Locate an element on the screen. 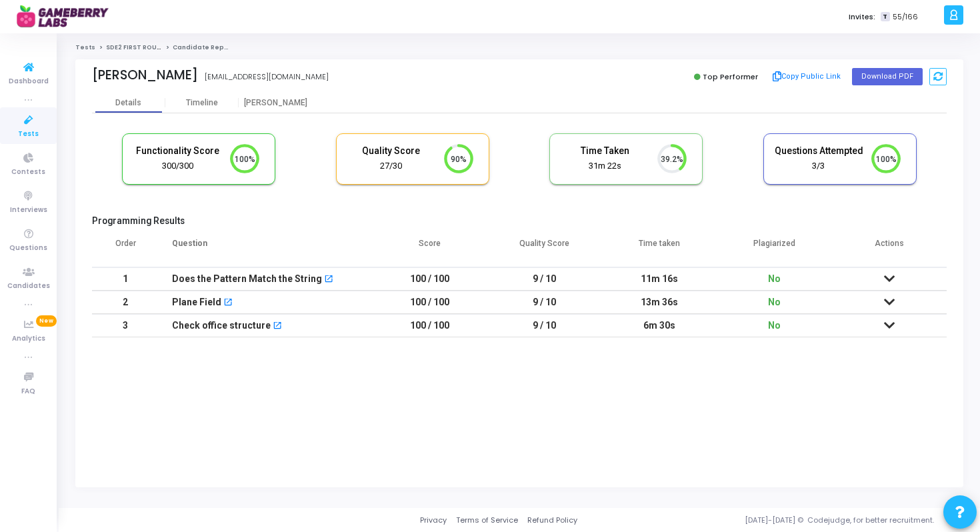  span: Candidate Report is located at coordinates (204, 47).